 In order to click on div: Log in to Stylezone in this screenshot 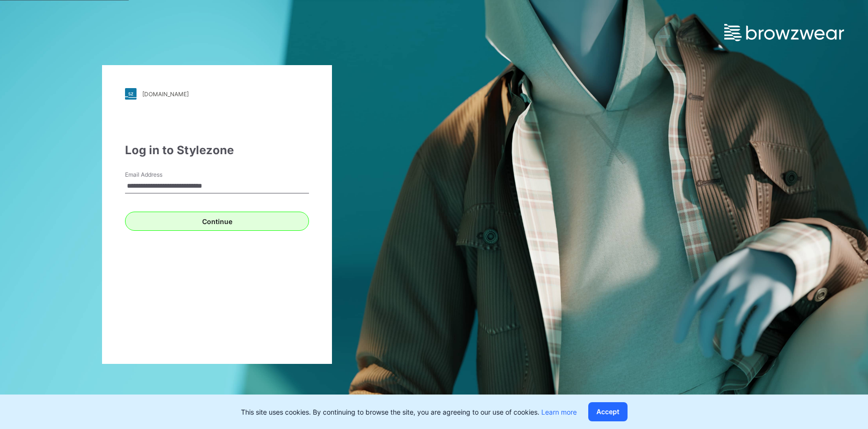, I will do `click(217, 151)`.